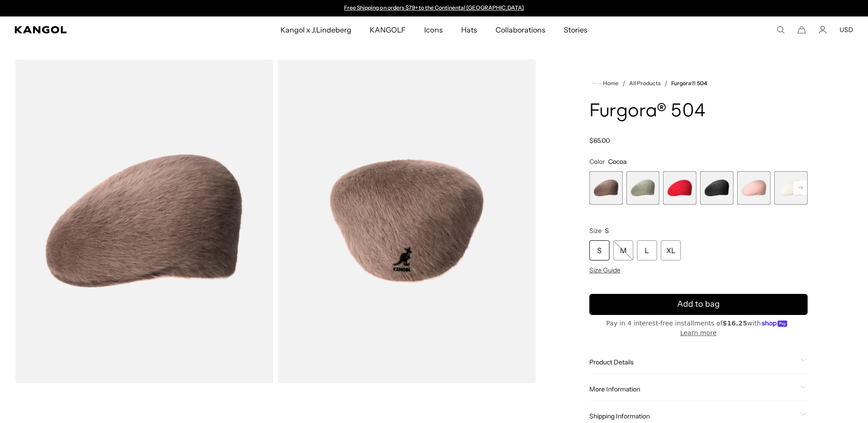  I want to click on div: 6 of 7, so click(791, 188).